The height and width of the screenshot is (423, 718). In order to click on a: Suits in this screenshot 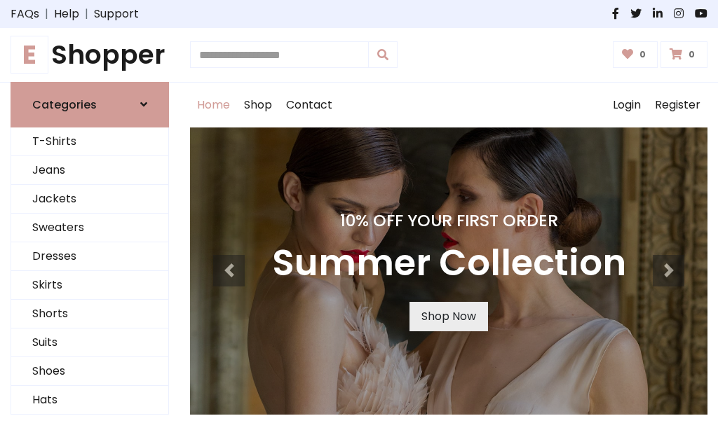, I will do `click(90, 343)`.